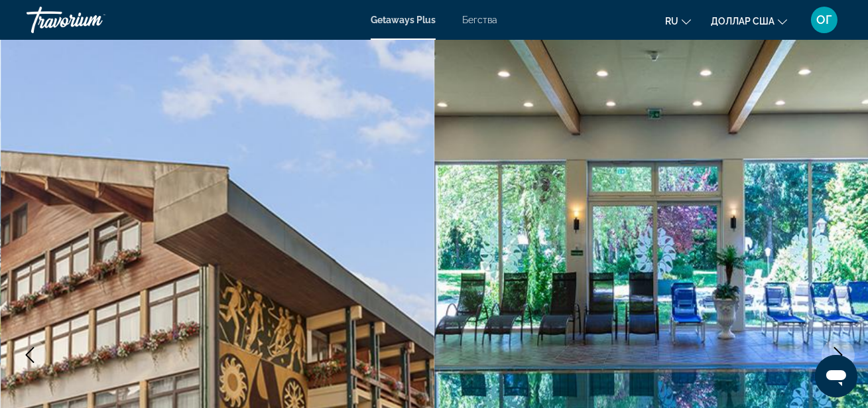 Image resolution: width=868 pixels, height=408 pixels. What do you see at coordinates (403, 20) in the screenshot?
I see `a: Getaways Plus` at bounding box center [403, 20].